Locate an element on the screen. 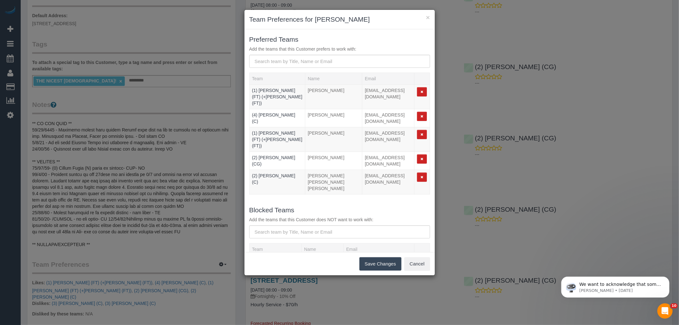 This screenshot has height=325, width=679. span: 10 is located at coordinates (674, 306).